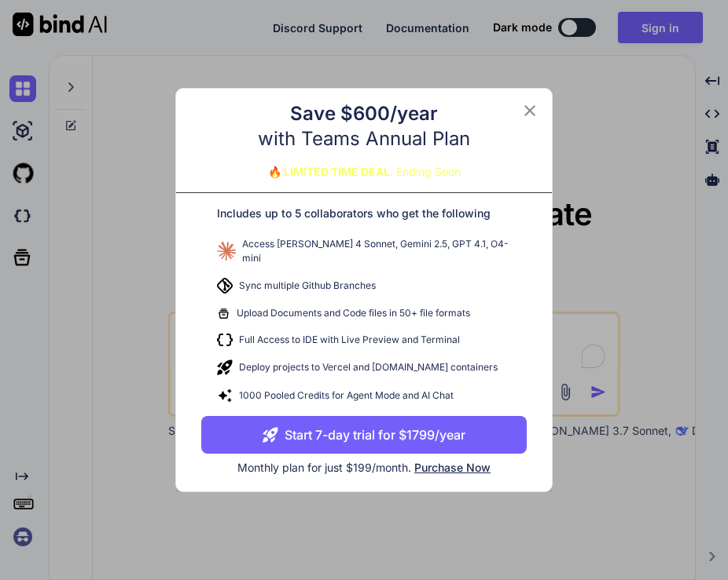 The image size is (728, 580). Describe the element at coordinates (364, 286) in the screenshot. I see `div: Sync multiple Github Branches` at that location.